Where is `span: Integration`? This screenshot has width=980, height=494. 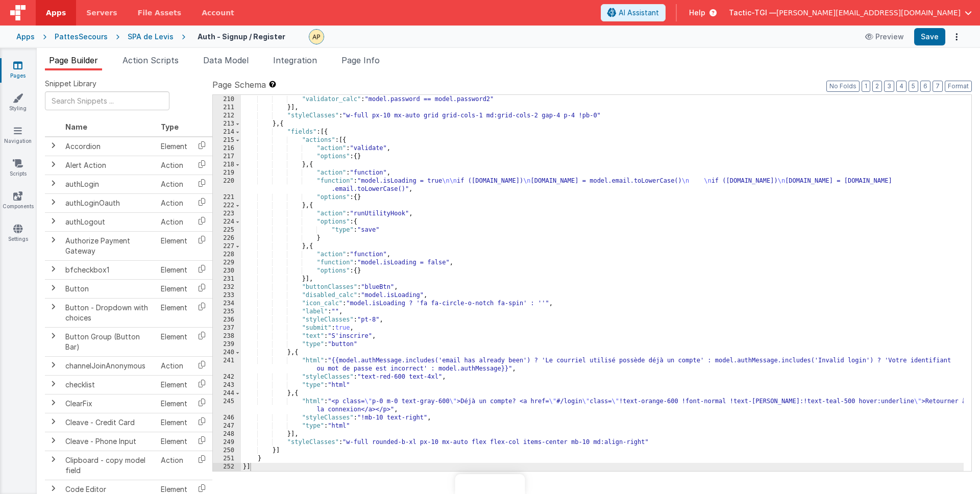
span: Integration is located at coordinates (295, 60).